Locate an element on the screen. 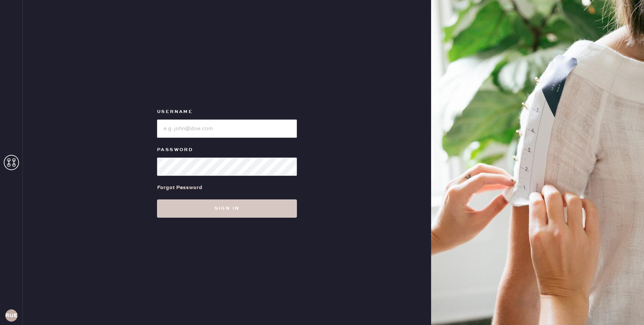 The width and height of the screenshot is (644, 325). input: e.g. john@doe.com is located at coordinates (227, 129).